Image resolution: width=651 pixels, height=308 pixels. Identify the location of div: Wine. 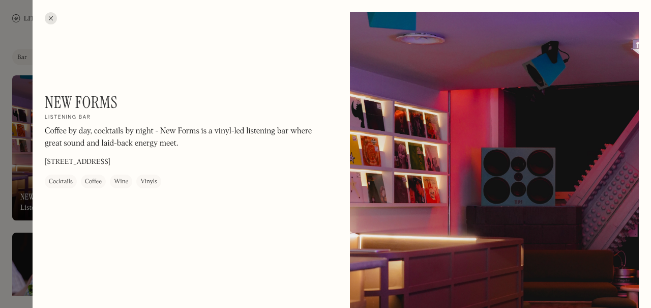
(121, 182).